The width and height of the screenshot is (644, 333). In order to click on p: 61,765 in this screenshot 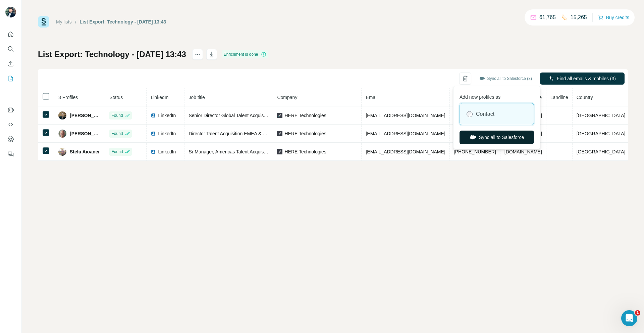, I will do `click(547, 17)`.